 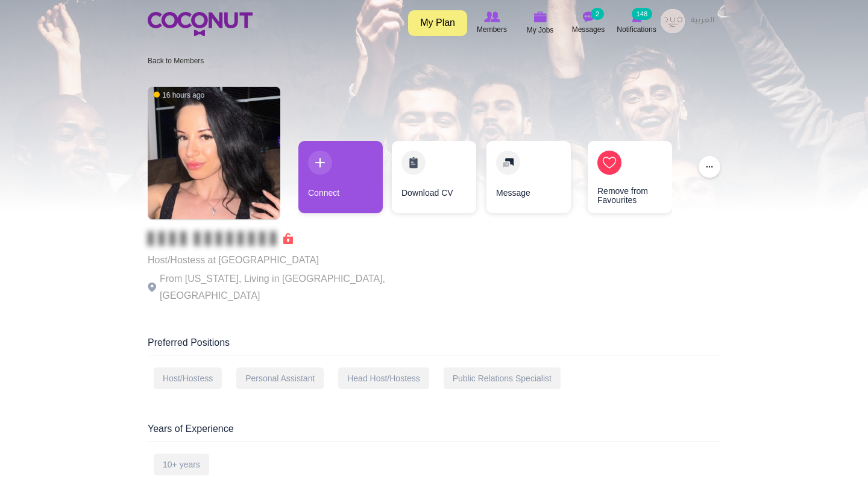 I want to click on span: My Jobs, so click(x=540, y=30).